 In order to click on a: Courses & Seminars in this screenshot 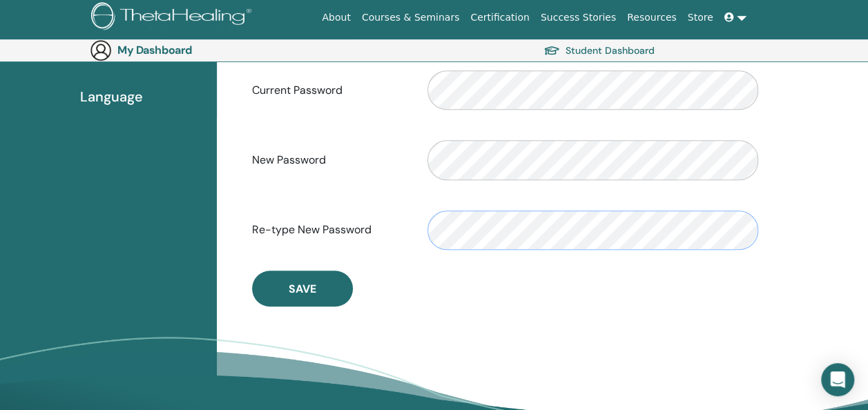, I will do `click(411, 17)`.